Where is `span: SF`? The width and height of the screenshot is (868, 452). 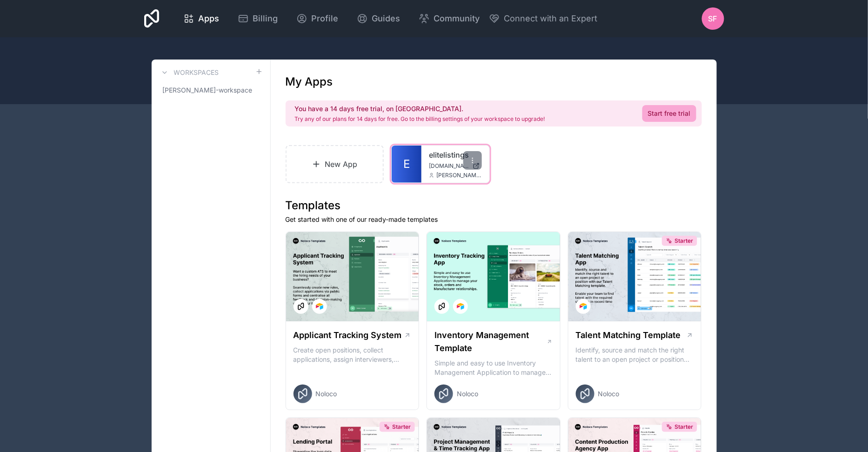
span: SF is located at coordinates (713, 18).